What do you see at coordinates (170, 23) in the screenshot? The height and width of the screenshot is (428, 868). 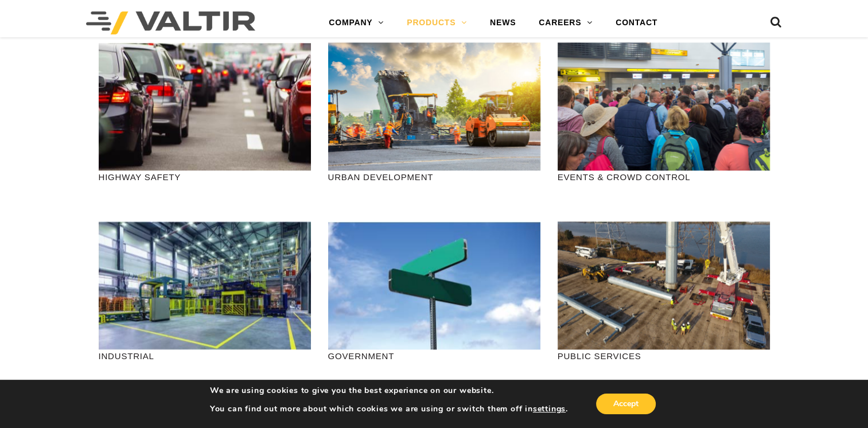 I see `img: Valtir` at bounding box center [170, 23].